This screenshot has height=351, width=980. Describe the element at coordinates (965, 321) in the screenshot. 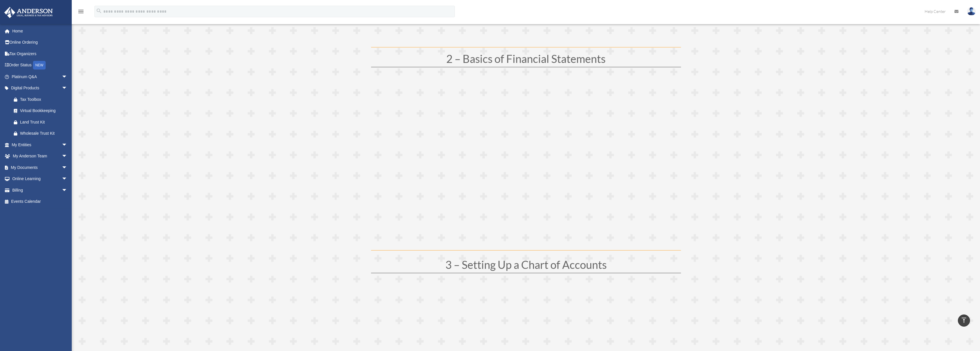

I see `a: vertical_align_top` at that location.